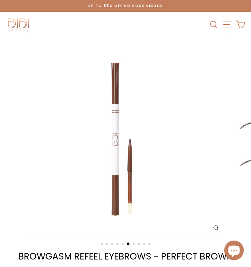 This screenshot has width=251, height=267. Describe the element at coordinates (19, 24) in the screenshot. I see `img: Didi Beauty Co.` at that location.